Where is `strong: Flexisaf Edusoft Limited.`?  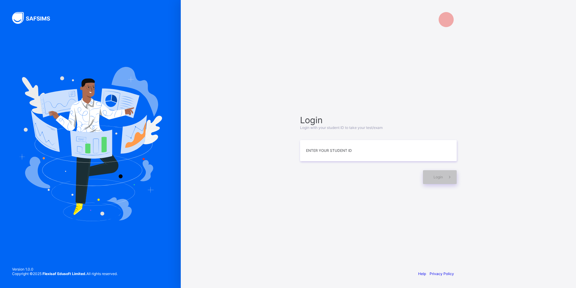
strong: Flexisaf Edusoft Limited. is located at coordinates (64, 273).